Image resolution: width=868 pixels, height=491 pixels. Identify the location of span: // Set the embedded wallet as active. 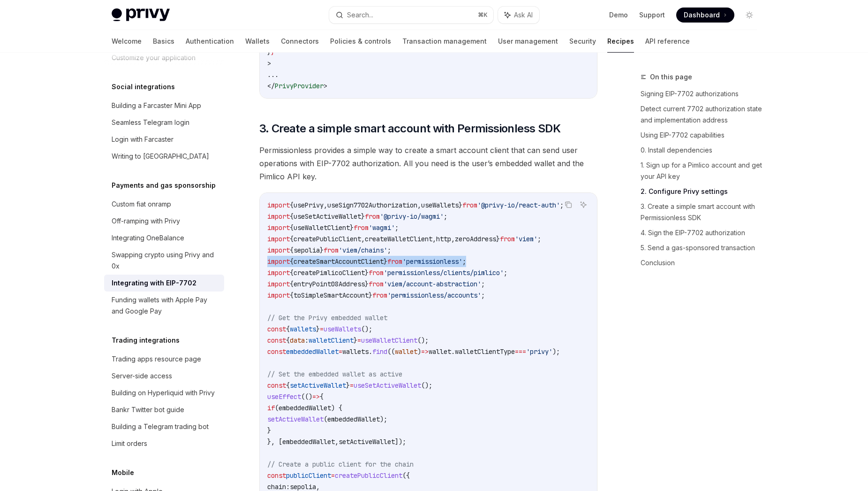
(335, 374).